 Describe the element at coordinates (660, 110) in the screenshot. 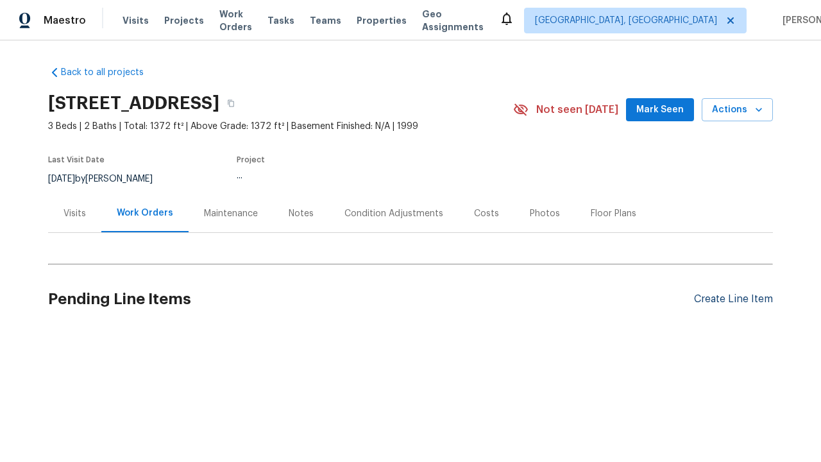

I see `button: Mark Seen` at that location.